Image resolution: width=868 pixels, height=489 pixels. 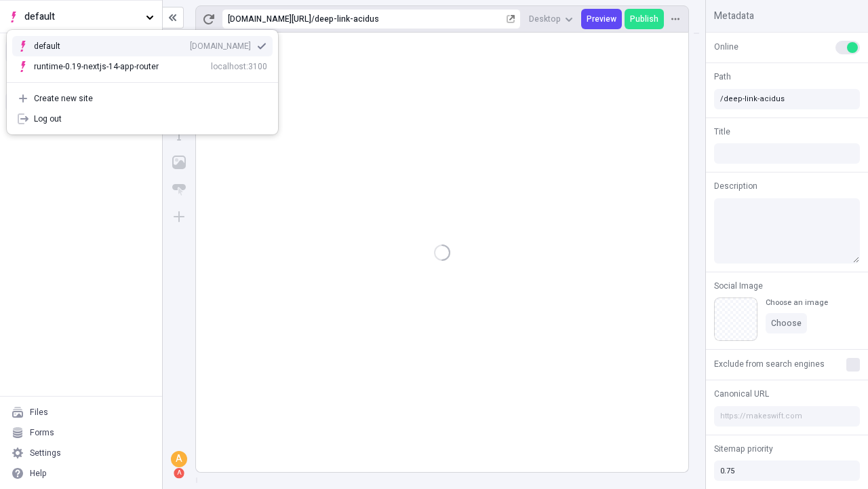 What do you see at coordinates (239, 66) in the screenshot?
I see `div: localhost:3100` at bounding box center [239, 66].